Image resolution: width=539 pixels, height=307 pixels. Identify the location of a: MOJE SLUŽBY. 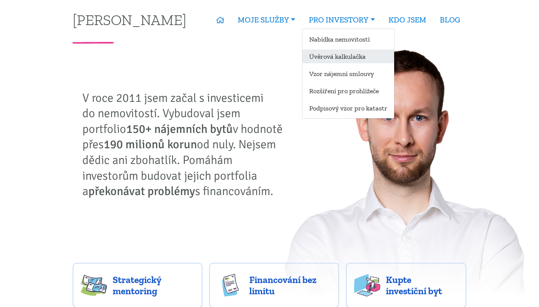
(266, 20).